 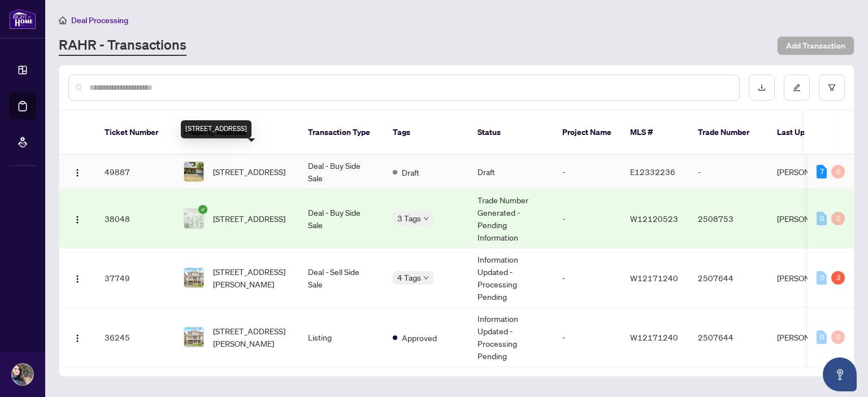 What do you see at coordinates (135, 133) in the screenshot?
I see `th: Ticket Number` at bounding box center [135, 133].